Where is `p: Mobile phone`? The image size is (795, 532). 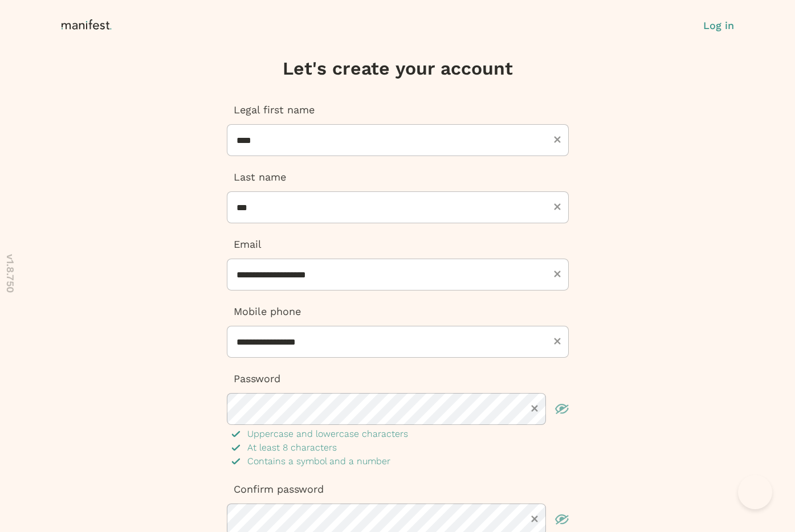
p: Mobile phone is located at coordinates (398, 312).